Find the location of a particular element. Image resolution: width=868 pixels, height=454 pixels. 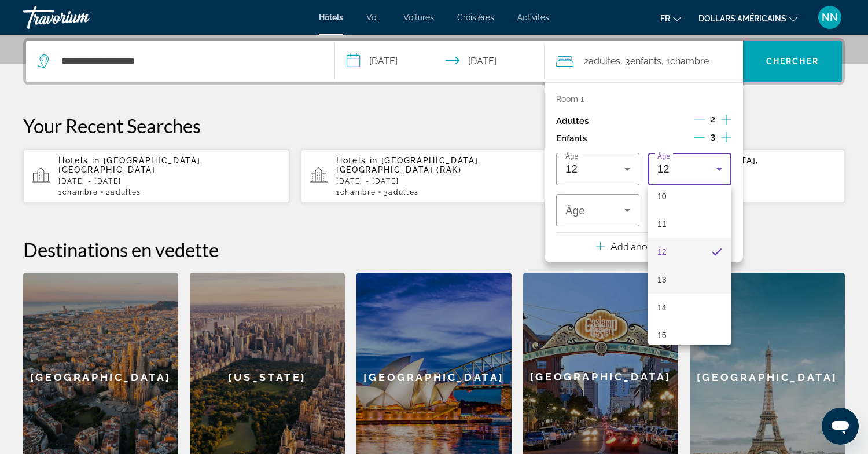

font: 15 is located at coordinates (662, 335).